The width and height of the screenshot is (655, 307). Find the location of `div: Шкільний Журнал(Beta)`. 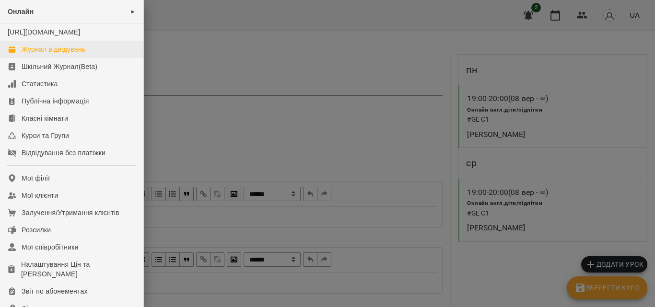

div: Шкільний Журнал(Beta) is located at coordinates (59, 67).